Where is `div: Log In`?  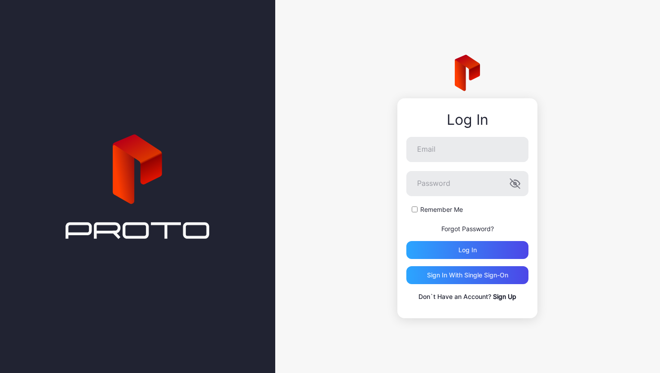 div: Log In is located at coordinates (467, 120).